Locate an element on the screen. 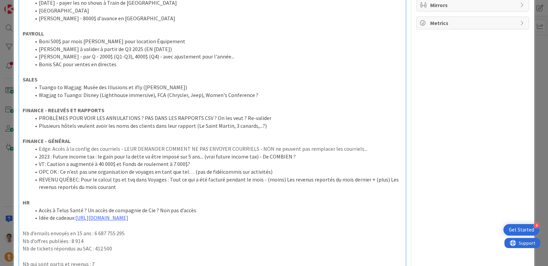 This screenshot has width=548, height=266. li: Wagjag to Tuango: Disney (Lighthouse immersive), FCA (Chrysler, Jeep), Women's Conference ? is located at coordinates (216, 95).